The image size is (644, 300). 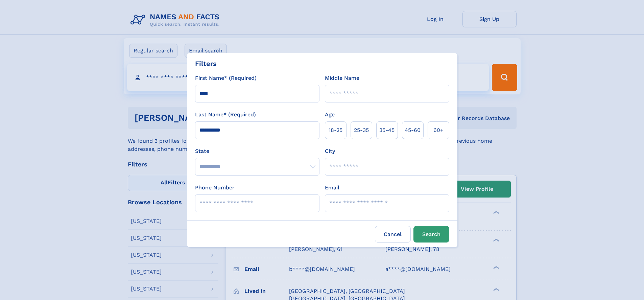 What do you see at coordinates (393, 234) in the screenshot?
I see `label: Cancel` at bounding box center [393, 234].